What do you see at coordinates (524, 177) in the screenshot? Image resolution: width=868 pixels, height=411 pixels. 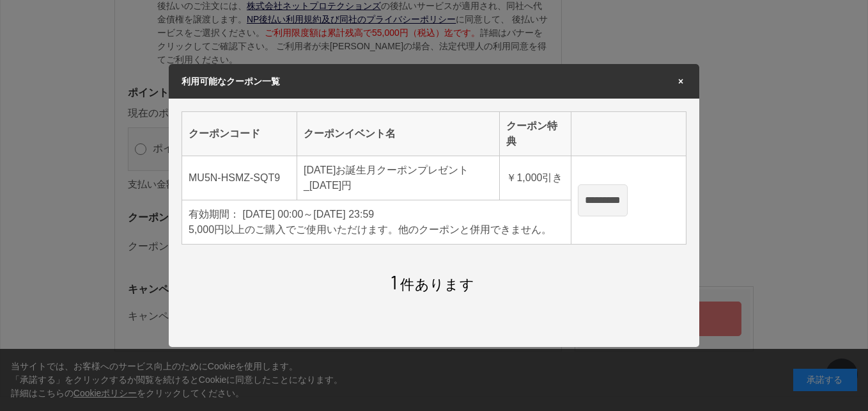 I see `span: ￥1,000` at bounding box center [524, 177].